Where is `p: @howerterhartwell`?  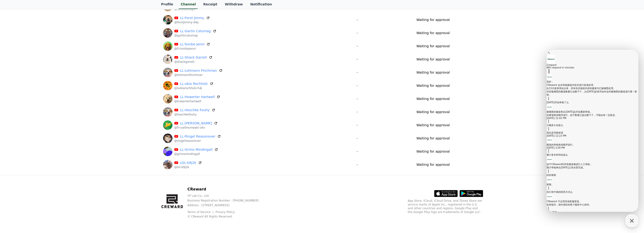
p: @howerterhartwell is located at coordinates (198, 101).